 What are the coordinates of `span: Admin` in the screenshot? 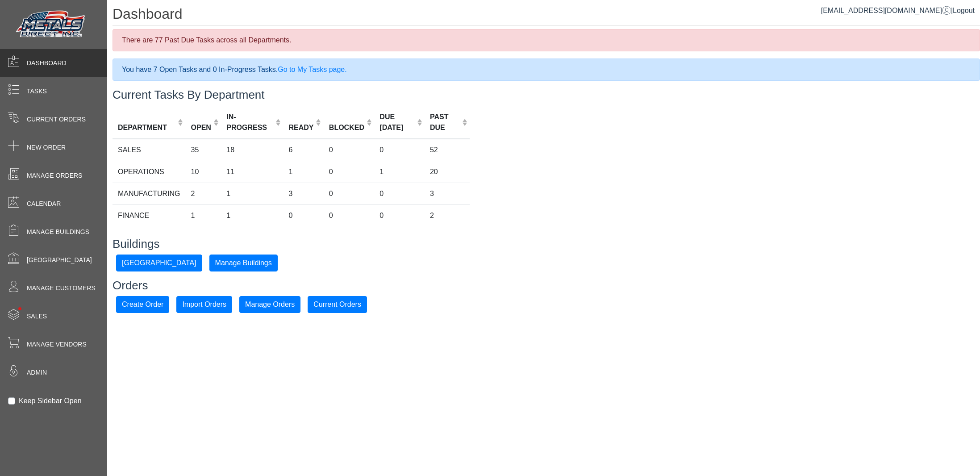 It's located at (37, 372).